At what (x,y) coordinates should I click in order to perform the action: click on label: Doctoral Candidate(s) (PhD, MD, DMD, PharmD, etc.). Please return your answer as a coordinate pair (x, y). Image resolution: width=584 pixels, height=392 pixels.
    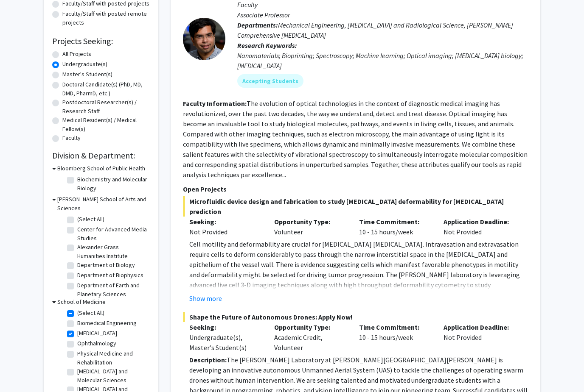
    Looking at the image, I should click on (106, 90).